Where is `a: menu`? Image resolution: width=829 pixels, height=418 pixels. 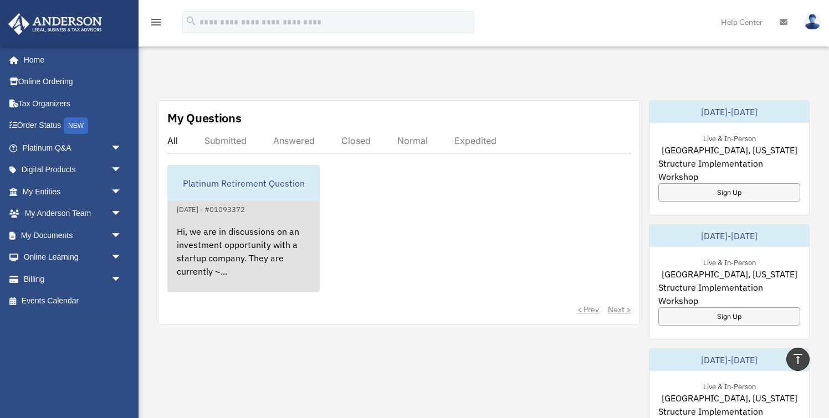 a: menu is located at coordinates (156, 24).